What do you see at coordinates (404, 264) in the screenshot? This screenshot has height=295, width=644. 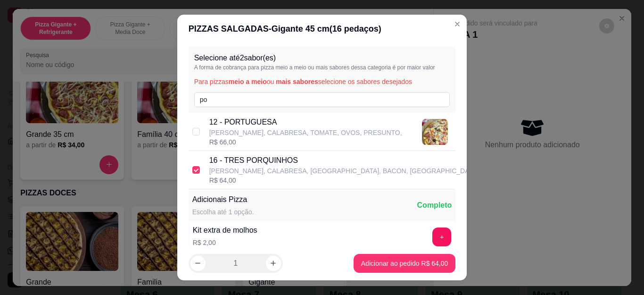 I see `button: Adicionar ao pedido R$ 64,00` at bounding box center [404, 264].